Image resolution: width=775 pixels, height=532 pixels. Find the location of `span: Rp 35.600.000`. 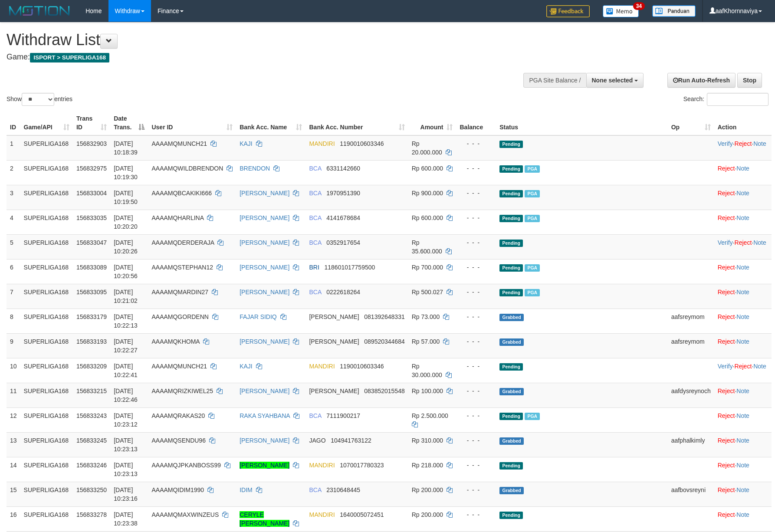

span: Rp 35.600.000 is located at coordinates (427, 247).